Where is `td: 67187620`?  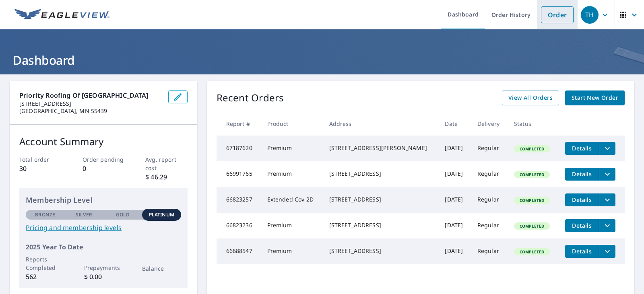 td: 67187620 is located at coordinates (239, 148).